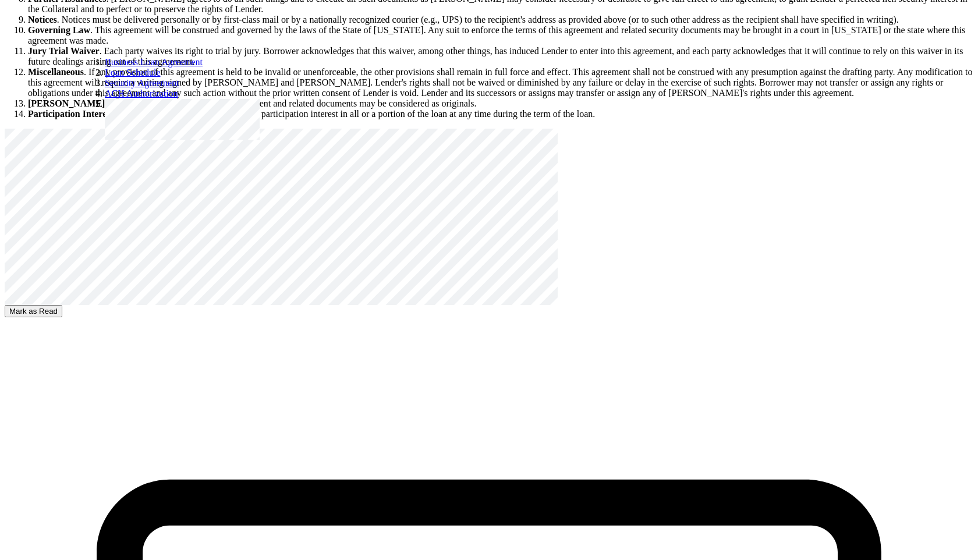 The image size is (978, 560). Describe the element at coordinates (501, 56) in the screenshot. I see `li: . Each party waives its right to trial by jury. Borrower acknowledges that this waiver, among oth...` at that location.